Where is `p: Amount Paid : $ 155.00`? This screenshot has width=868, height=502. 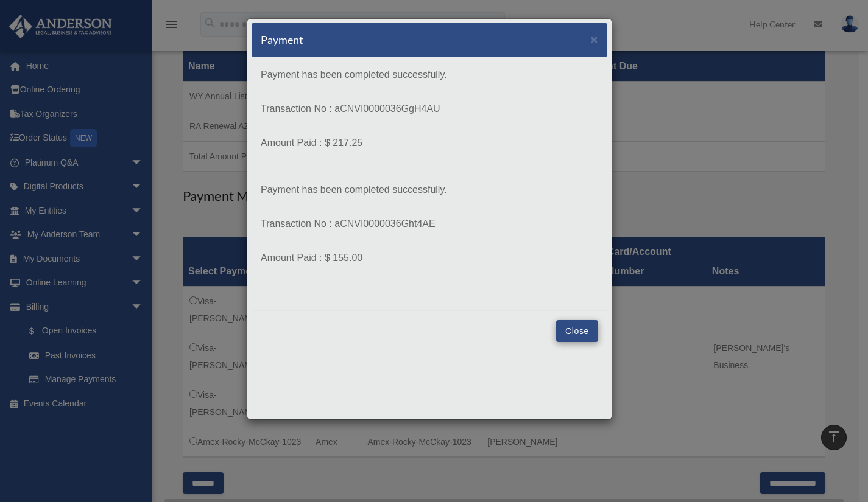 p: Amount Paid : $ 155.00 is located at coordinates (430, 258).